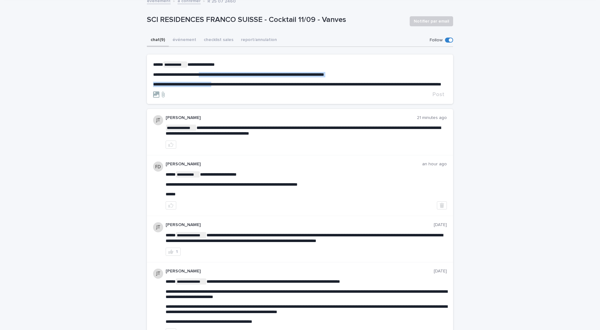 The width and height of the screenshot is (600, 330). What do you see at coordinates (431, 21) in the screenshot?
I see `button: Notifier par email` at bounding box center [431, 21].